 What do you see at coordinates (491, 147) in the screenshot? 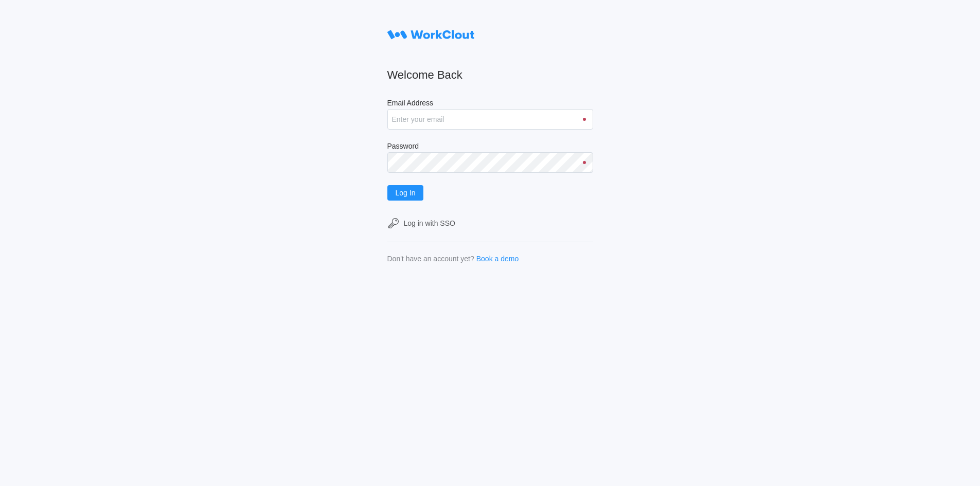
I see `label: Password` at bounding box center [491, 147].